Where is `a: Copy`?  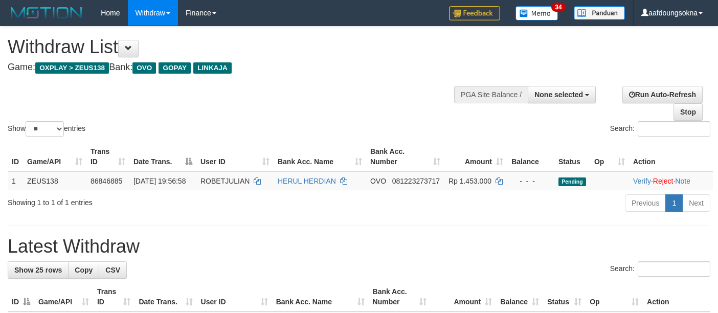 a: Copy is located at coordinates (83, 270).